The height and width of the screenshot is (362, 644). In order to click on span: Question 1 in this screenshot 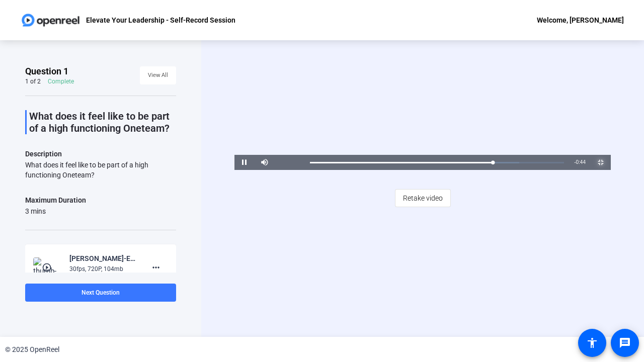, I will do `click(47, 71)`.